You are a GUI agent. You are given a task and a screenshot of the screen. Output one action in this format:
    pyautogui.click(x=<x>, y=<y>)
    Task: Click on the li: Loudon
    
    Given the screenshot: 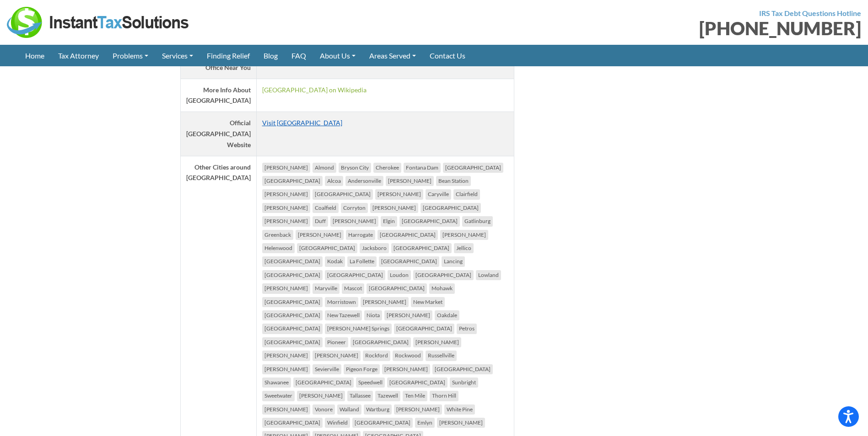 What is the action you would take?
    pyautogui.click(x=399, y=275)
    